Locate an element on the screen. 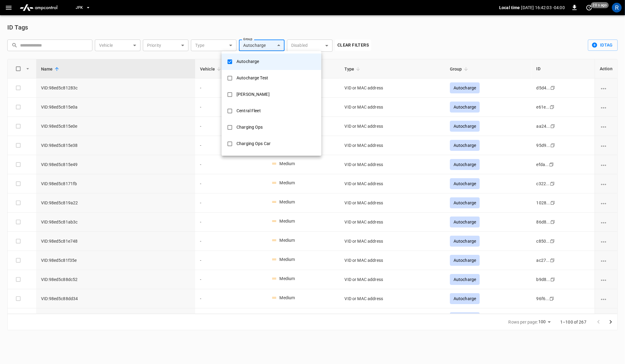 The image size is (625, 364). div: Dollaride is located at coordinates (245, 160).